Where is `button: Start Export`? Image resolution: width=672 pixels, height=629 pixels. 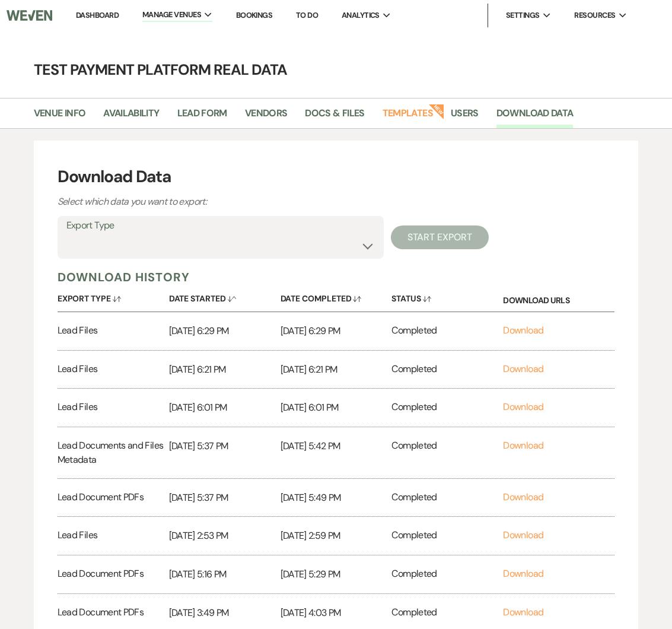
button: Start Export is located at coordinates (439, 238).